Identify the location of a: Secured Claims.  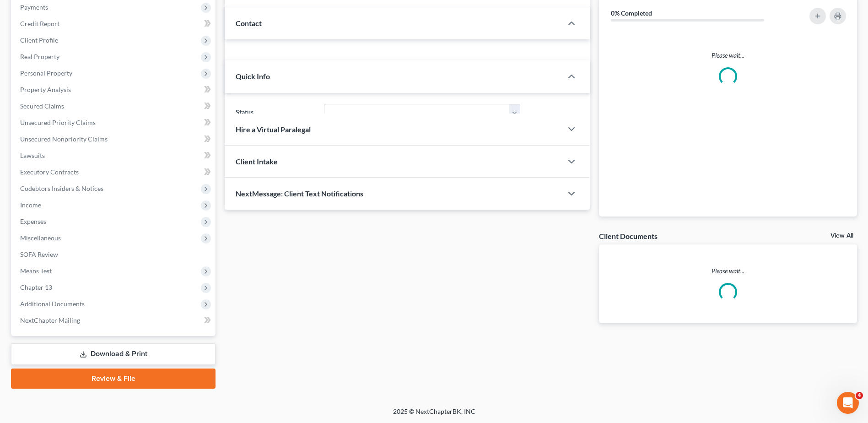
(114, 106).